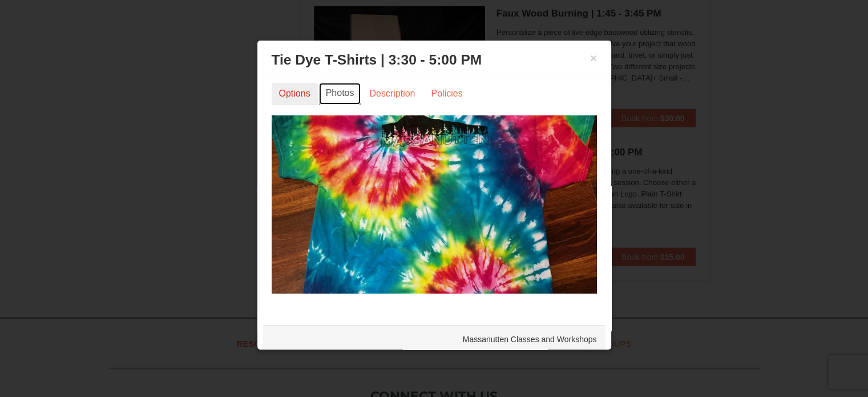 The image size is (868, 397). I want to click on h3: Tie Dye T-Shirts | 3:30 - 5:00 PM, so click(434, 60).